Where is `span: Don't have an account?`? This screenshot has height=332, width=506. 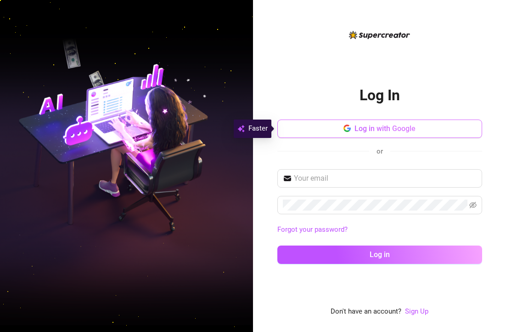 span: Don't have an account? is located at coordinates (366, 312).